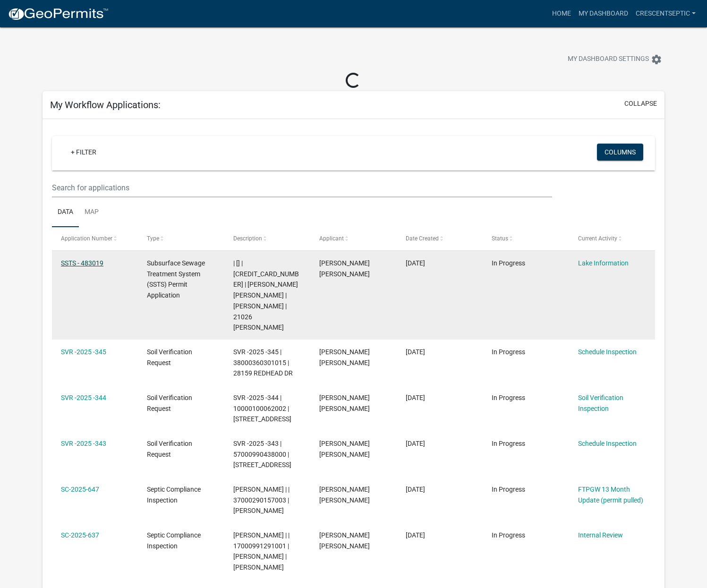  I want to click on span: Type, so click(153, 238).